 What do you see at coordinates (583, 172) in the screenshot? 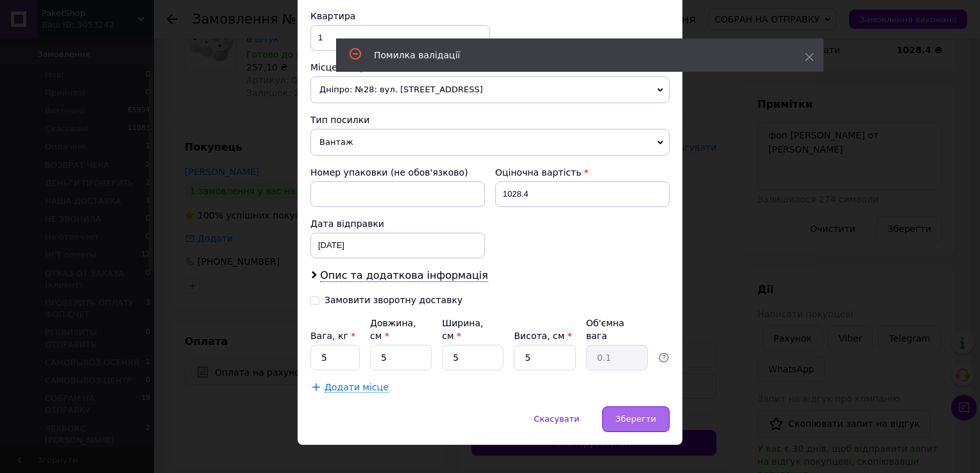
I see `div: Оціночна вартість` at bounding box center [583, 172].